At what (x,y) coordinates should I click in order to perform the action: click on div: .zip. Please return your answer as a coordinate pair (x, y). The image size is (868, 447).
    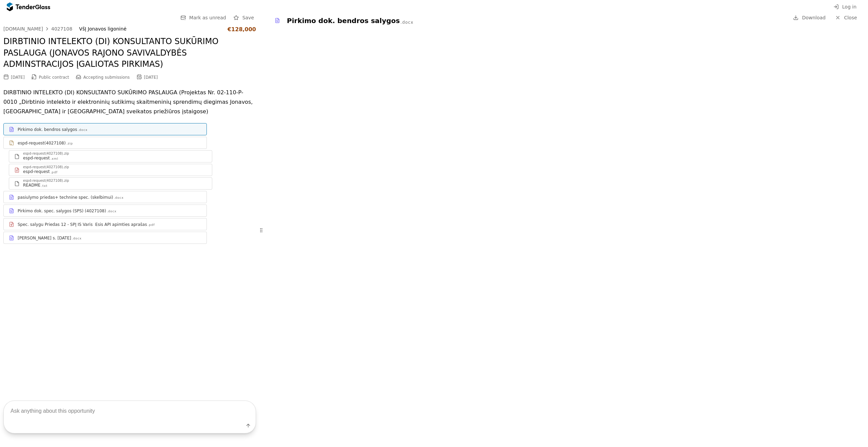
    Looking at the image, I should click on (70, 144).